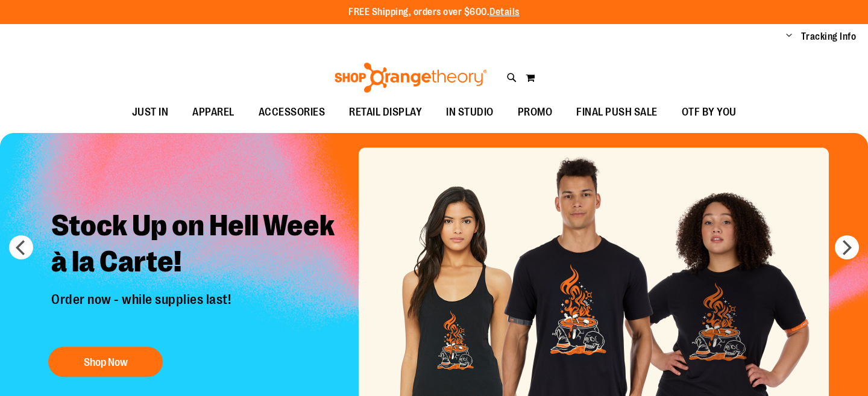 The image size is (868, 396). I want to click on a: APPAREL, so click(214, 112).